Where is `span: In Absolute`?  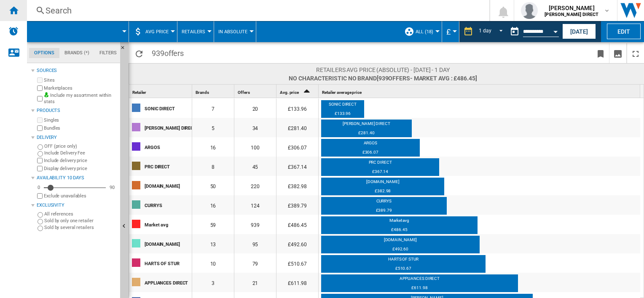 span: In Absolute is located at coordinates (233, 32).